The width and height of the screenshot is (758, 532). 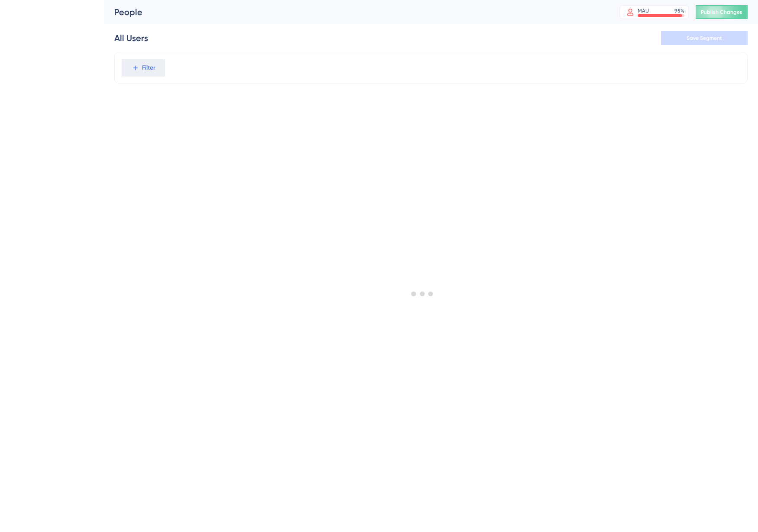 I want to click on div: All Users, so click(x=131, y=38).